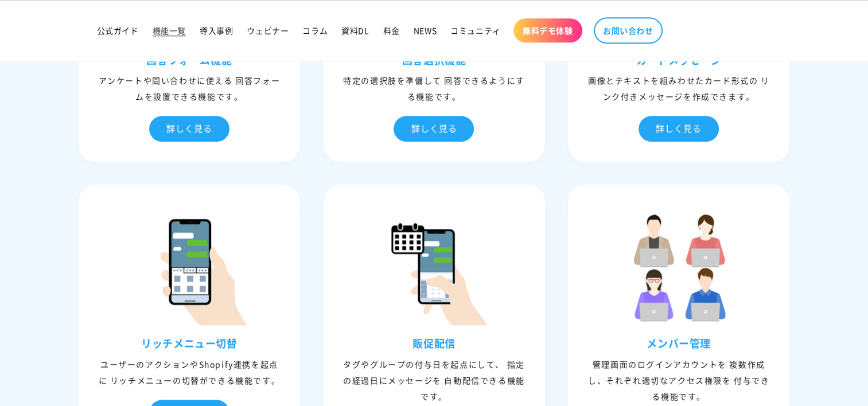  Describe the element at coordinates (189, 88) in the screenshot. I see `div: アンケートや問い合わせに使える 回答フォームを設置できる機能です。` at that location.